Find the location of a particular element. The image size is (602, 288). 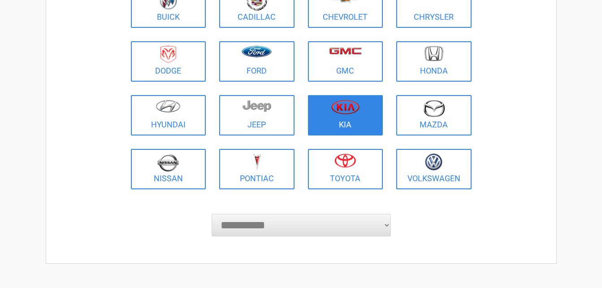

img: jeep is located at coordinates (257, 106).